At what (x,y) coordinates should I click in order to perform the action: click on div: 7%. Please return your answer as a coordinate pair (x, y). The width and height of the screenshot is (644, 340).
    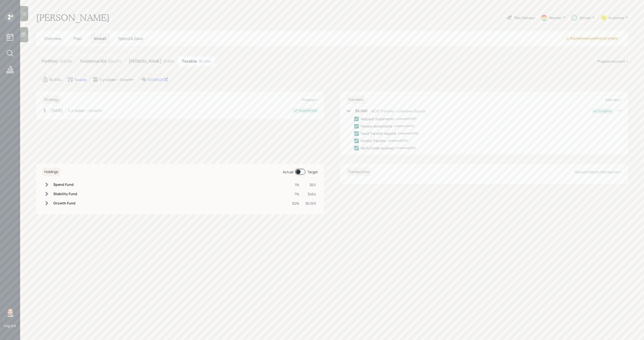
    Looking at the image, I should click on (296, 194).